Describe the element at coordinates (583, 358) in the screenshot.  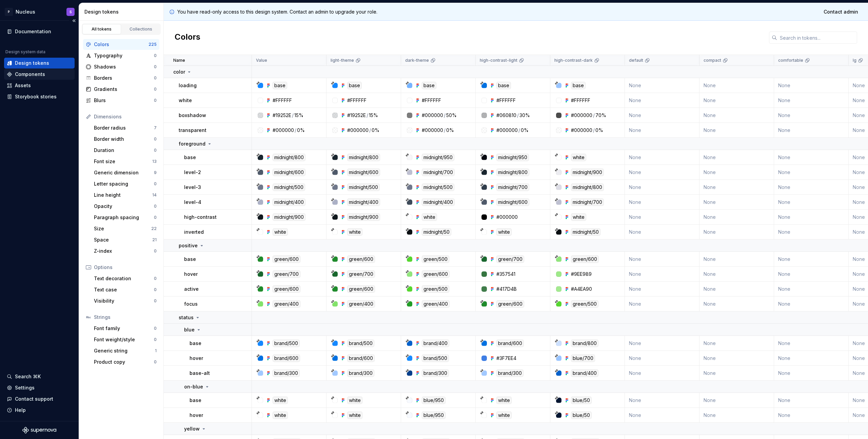
I see `div: blue/700` at that location.